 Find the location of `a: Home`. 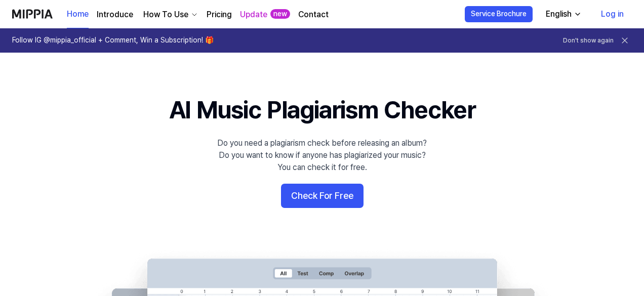

a: Home is located at coordinates (78, 14).